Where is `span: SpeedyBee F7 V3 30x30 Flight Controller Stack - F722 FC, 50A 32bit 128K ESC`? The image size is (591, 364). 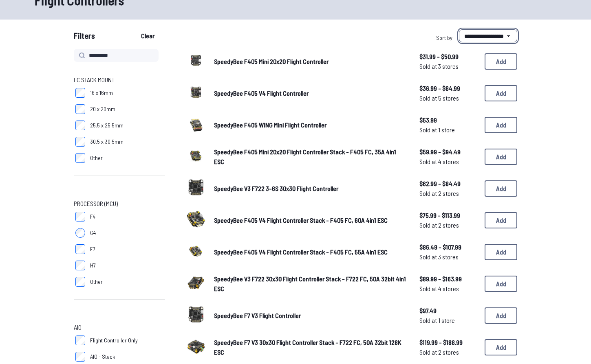 span: SpeedyBee F7 V3 30x30 Flight Controller Stack - F722 FC, 50A 32bit 128K ESC is located at coordinates (308, 347).